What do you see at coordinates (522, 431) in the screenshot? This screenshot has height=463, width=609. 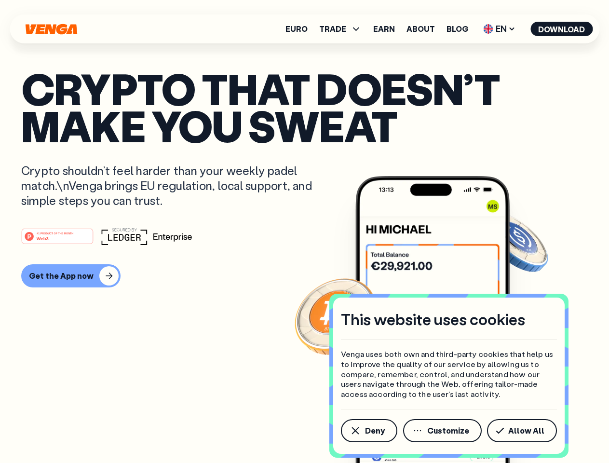 I see `button: Allow All` at bounding box center [522, 431].